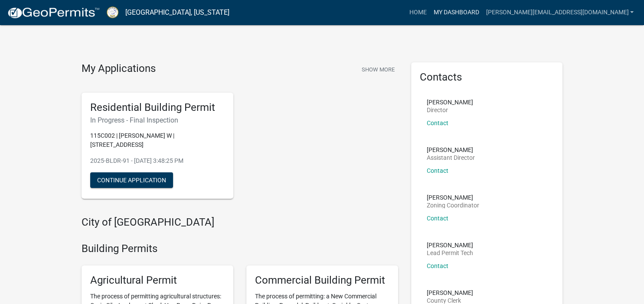 Image resolution: width=644 pixels, height=304 pixels. I want to click on p: Lead Permit Tech, so click(449, 253).